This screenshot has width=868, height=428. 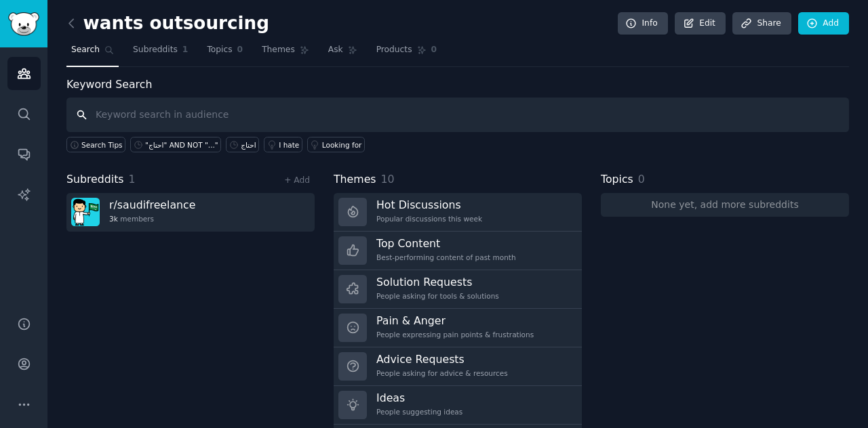 What do you see at coordinates (289, 145) in the screenshot?
I see `div: I hate` at bounding box center [289, 145].